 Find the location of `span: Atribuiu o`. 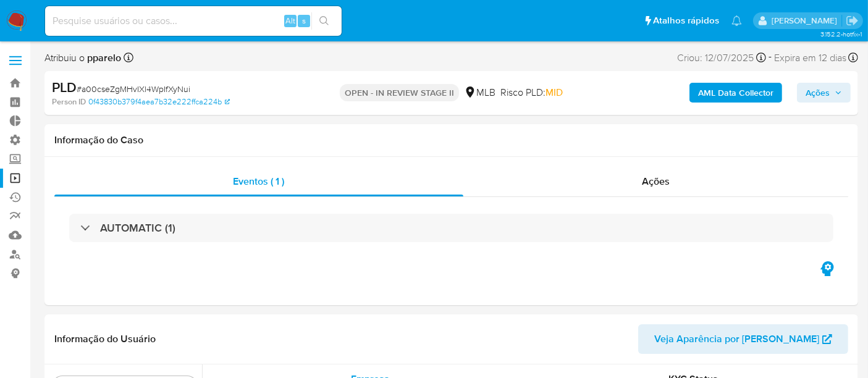

span: Atribuiu o is located at coordinates (83, 58).